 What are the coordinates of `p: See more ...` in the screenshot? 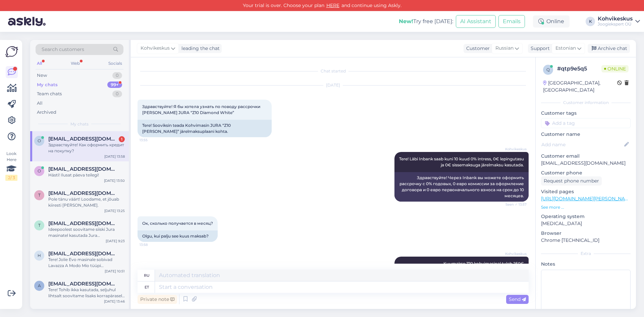 It's located at (586, 207).